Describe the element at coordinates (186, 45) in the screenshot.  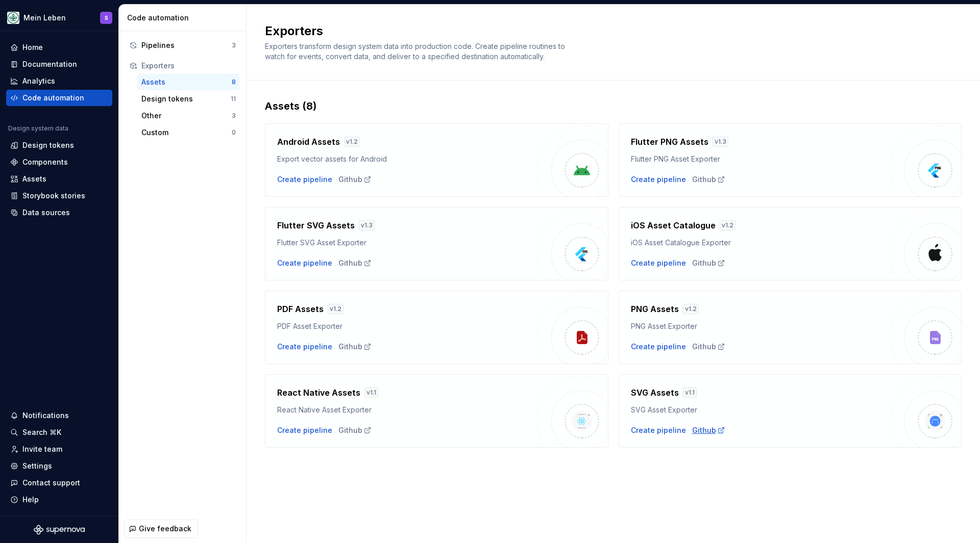
I see `div: Pipelines` at that location.